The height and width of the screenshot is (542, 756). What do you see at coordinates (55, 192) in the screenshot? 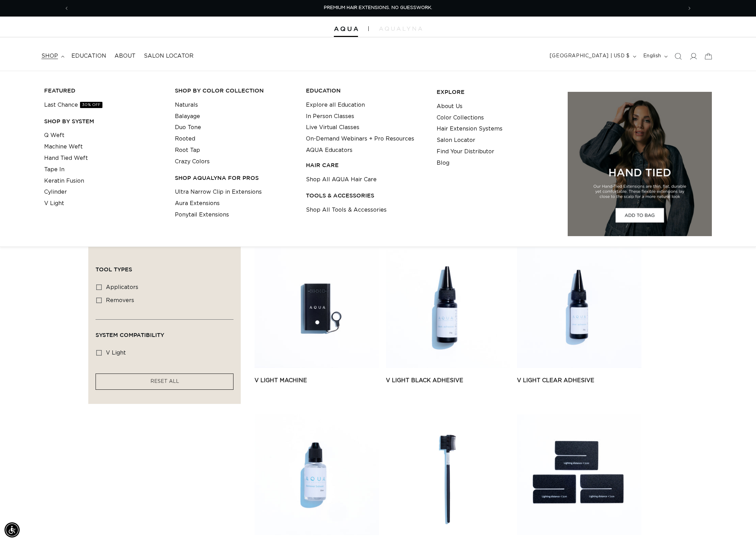
I see `a: Cylinder` at bounding box center [55, 192].